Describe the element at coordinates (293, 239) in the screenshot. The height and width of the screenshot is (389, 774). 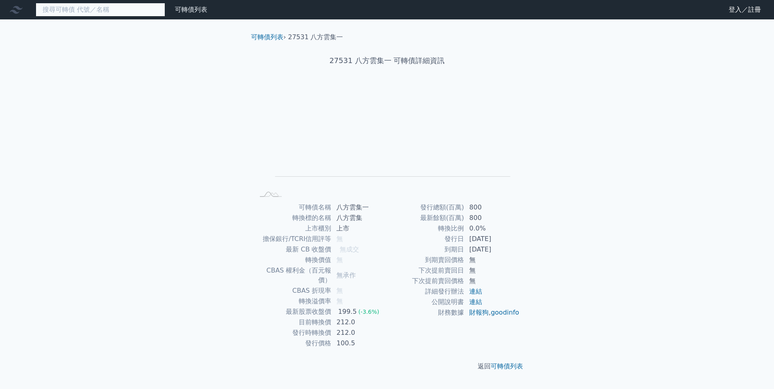
I see `td: 擔保銀行/TCRI信用評等` at that location.